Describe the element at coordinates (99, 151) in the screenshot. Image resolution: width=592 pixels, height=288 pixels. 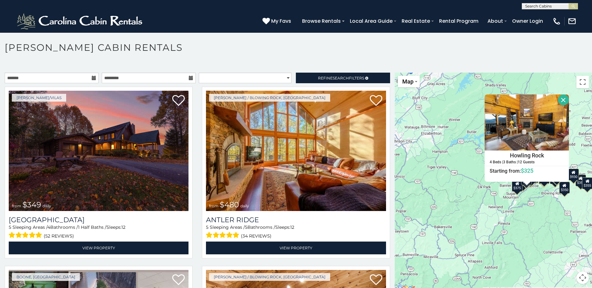
I see `a: Diamond Creek Lodge from $349 daily` at that location.